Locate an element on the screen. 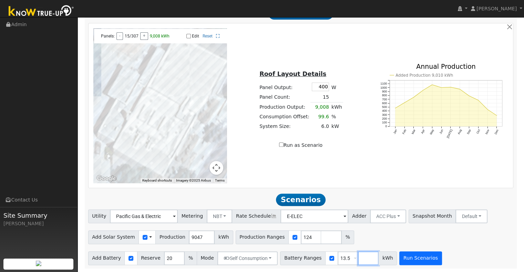 The width and height of the screenshot is (524, 272). label: Run as Scenario is located at coordinates (301, 145).